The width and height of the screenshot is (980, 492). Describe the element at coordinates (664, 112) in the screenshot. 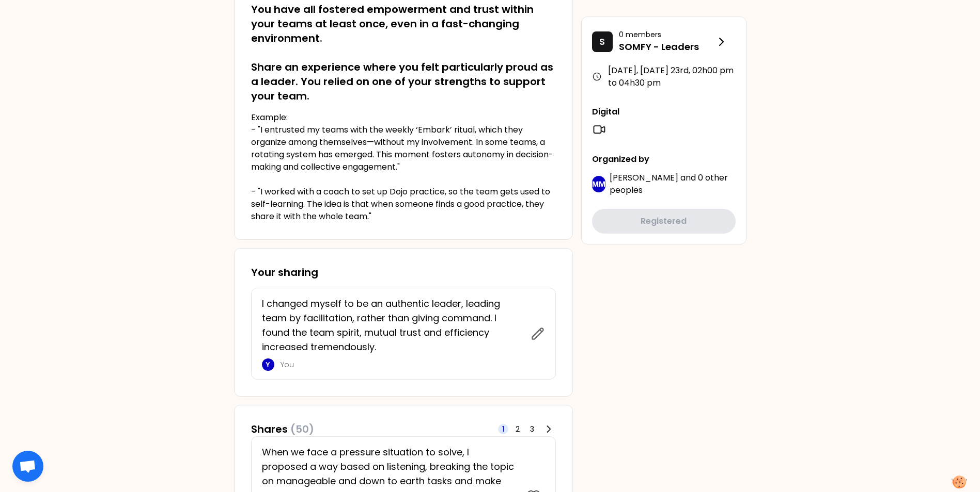

I see `p: Digital` at that location.